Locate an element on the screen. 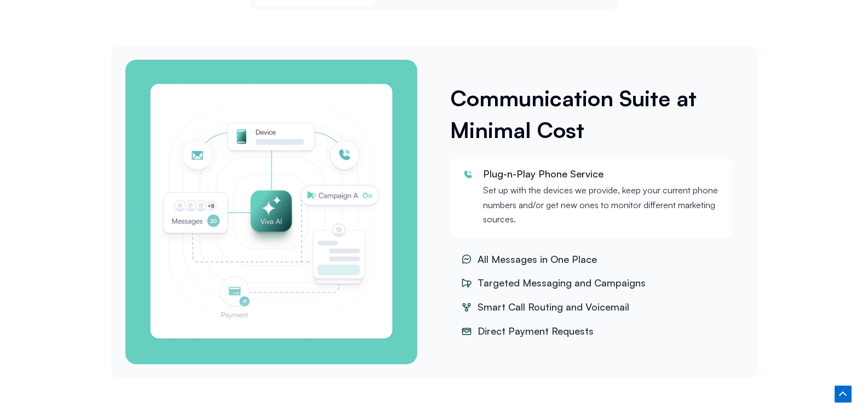 The width and height of the screenshot is (868, 419). p: Set up with the devices we provide, keep your current phone numbers and/or get new ones to monito... is located at coordinates (602, 204).